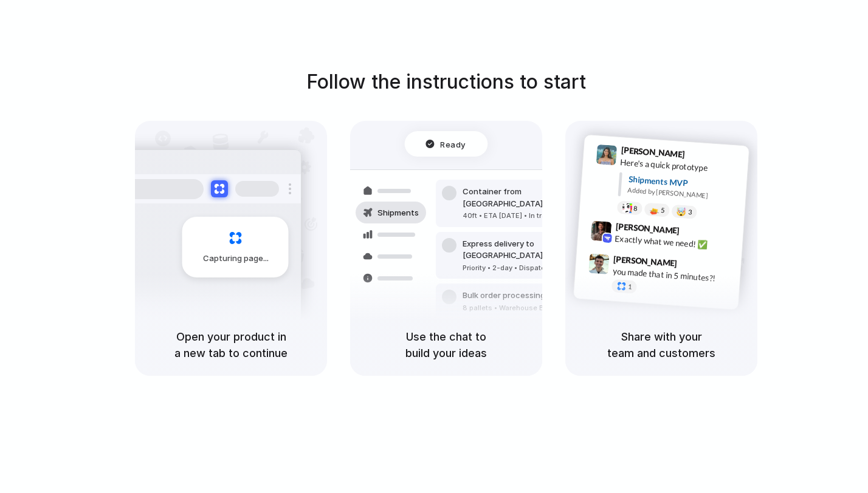 The width and height of the screenshot is (868, 493). What do you see at coordinates (661, 345) in the screenshot?
I see `h5: Share with your team and customers` at bounding box center [661, 345].